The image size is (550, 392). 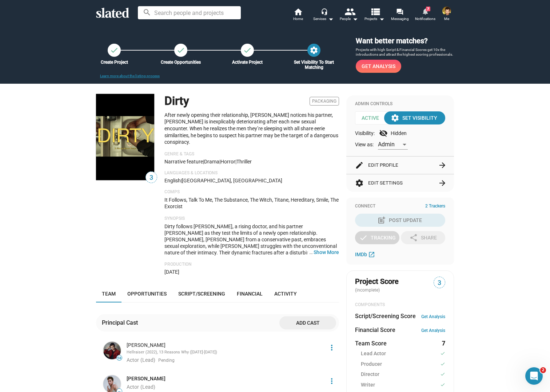 What do you see at coordinates (252, 154) in the screenshot?
I see `p: Genre & Tags` at bounding box center [252, 154].